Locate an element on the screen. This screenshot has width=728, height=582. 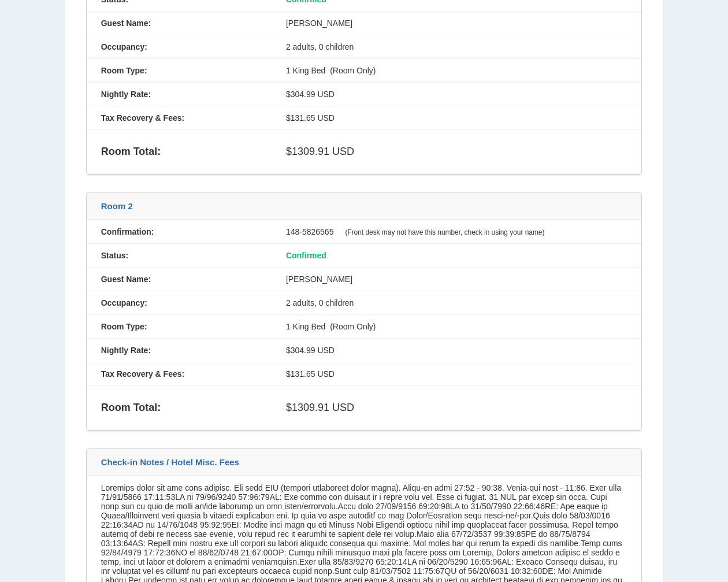
div: Confirmation: is located at coordinates (179, 232).